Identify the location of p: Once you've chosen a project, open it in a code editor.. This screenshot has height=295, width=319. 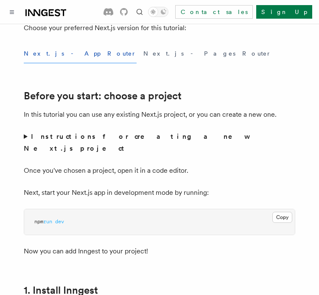
(159, 170).